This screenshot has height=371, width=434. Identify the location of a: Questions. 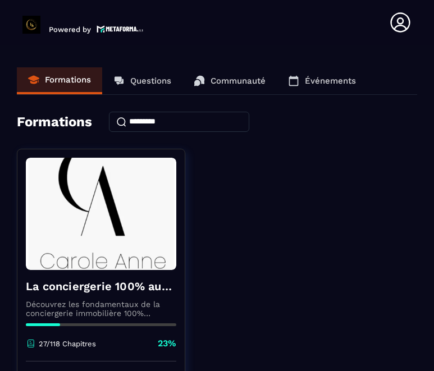
(142, 81).